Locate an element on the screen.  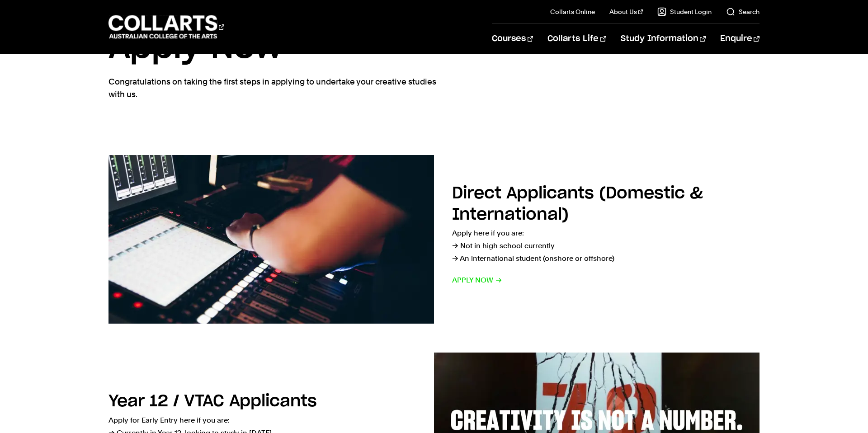
a: Search is located at coordinates (743, 12).